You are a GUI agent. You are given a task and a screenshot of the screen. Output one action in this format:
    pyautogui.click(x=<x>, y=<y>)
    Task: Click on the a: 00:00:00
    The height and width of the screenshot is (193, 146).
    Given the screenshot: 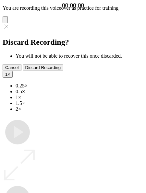 What is the action you would take?
    pyautogui.click(x=73, y=6)
    